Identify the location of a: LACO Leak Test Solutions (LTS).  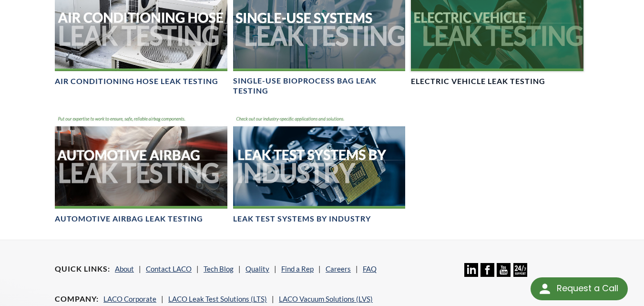
(217, 299).